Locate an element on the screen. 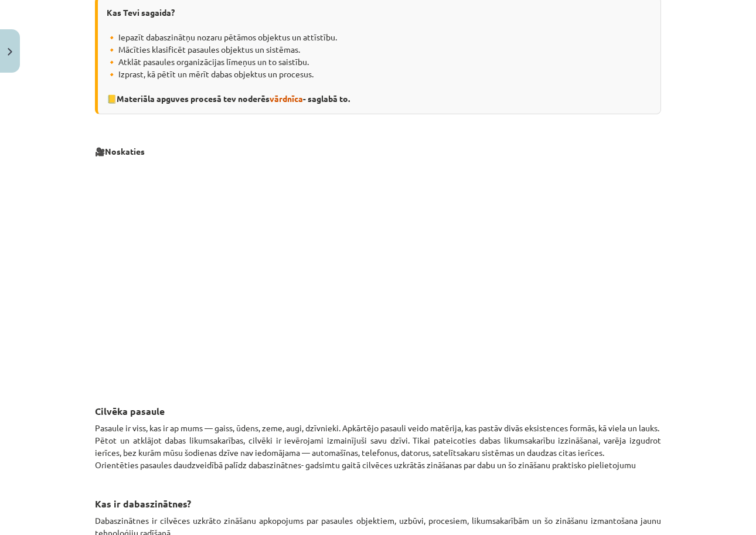 The height and width of the screenshot is (535, 756). strong: Kas Tevi sagaida? is located at coordinates (140, 12).